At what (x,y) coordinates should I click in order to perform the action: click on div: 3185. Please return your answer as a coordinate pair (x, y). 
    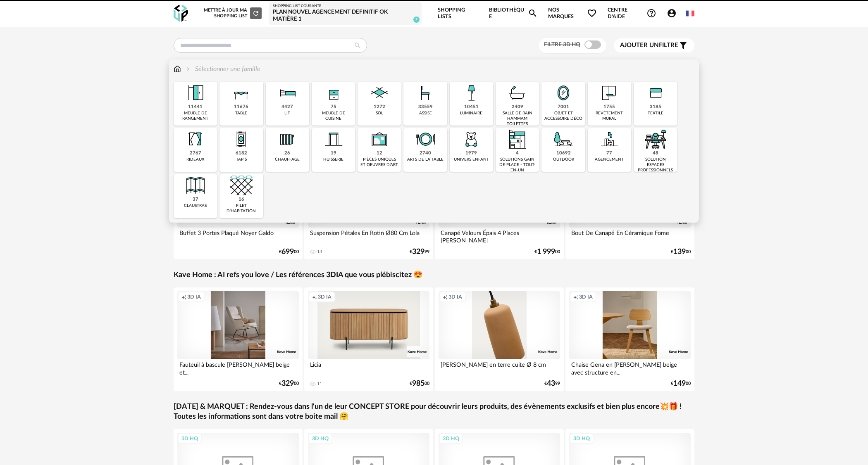
    Looking at the image, I should click on (655, 107).